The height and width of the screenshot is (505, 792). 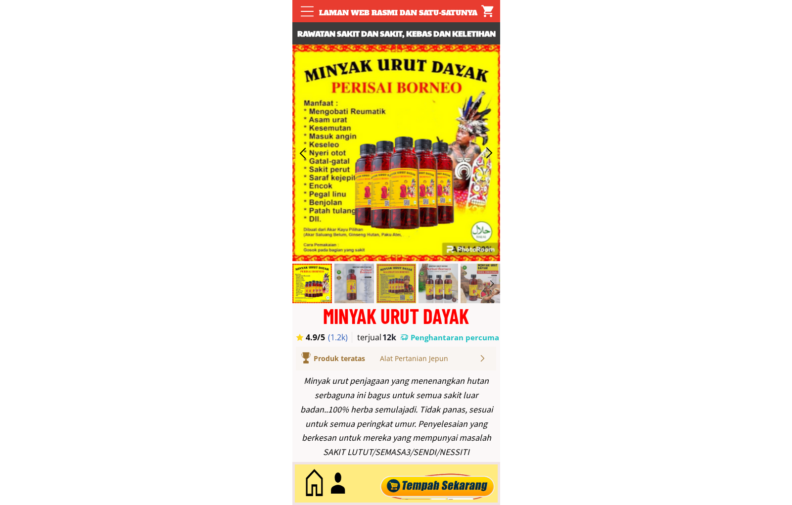 What do you see at coordinates (396, 34) in the screenshot?
I see `h3: Rawatan sakit dan sakit, kebas dan keletihan` at bounding box center [396, 34].